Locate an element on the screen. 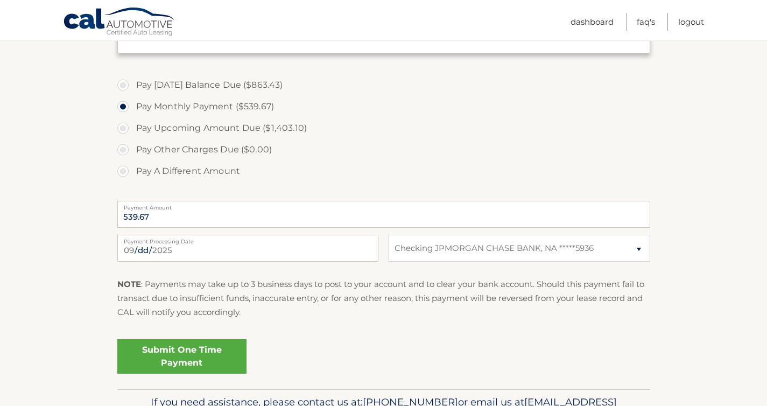  input: Payment Date is located at coordinates (248, 248).